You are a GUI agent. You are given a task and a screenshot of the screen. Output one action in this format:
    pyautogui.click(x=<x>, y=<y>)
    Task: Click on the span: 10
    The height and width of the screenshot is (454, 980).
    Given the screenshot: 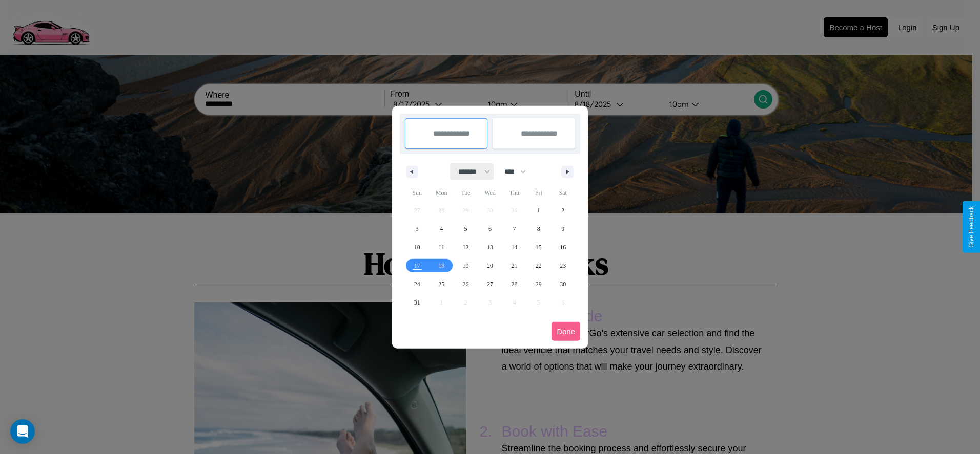 What is the action you would take?
    pyautogui.click(x=418, y=247)
    